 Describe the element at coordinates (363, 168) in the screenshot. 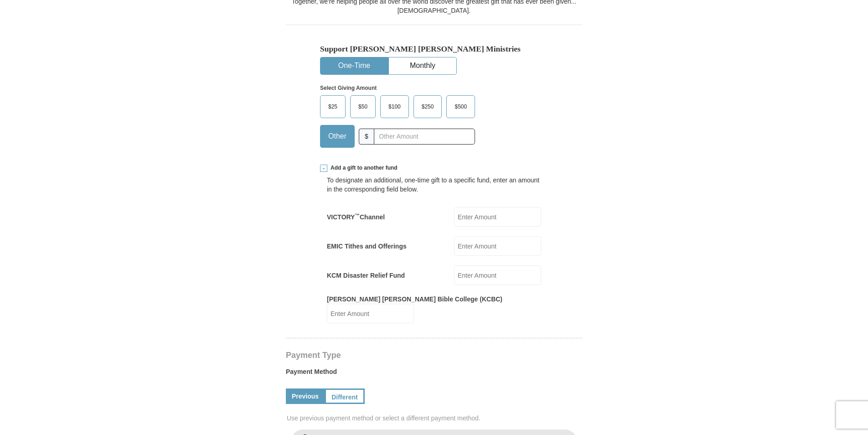

I see `span: Add a gift to another fund` at that location.